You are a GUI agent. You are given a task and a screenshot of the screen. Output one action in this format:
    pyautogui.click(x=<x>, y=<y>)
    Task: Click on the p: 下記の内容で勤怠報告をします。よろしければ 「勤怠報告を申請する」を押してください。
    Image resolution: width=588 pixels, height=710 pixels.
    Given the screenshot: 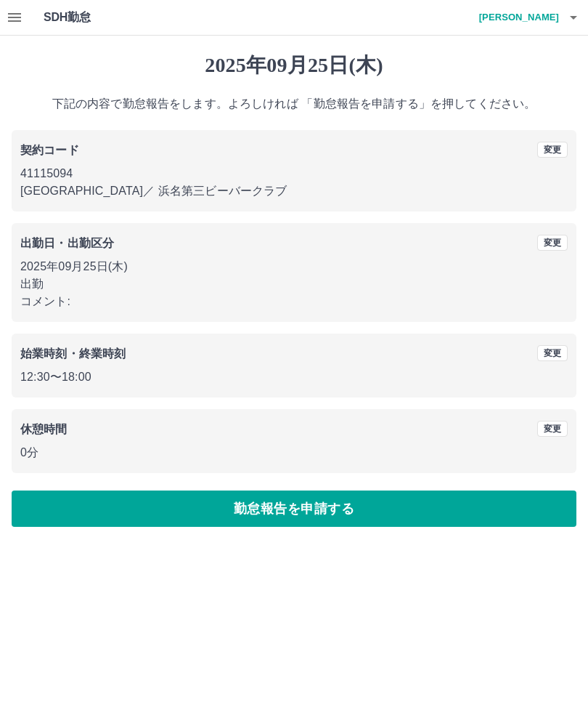 What is the action you would take?
    pyautogui.click(x=294, y=104)
    